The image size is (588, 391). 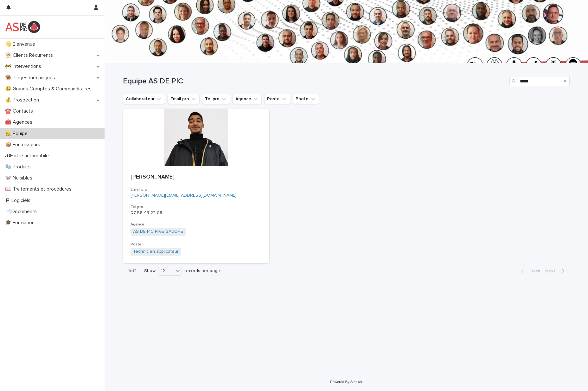 I want to click on p: 📦 Fournisseurs, so click(x=24, y=144).